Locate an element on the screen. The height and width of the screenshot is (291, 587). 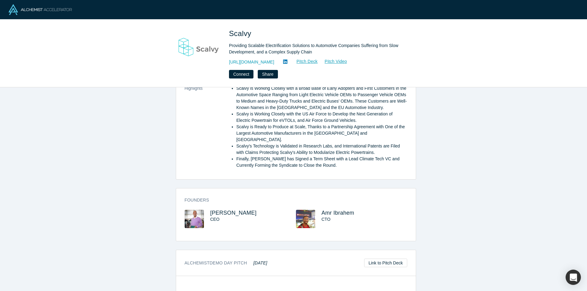
img: Amr Ibrahem's Profile Image is located at coordinates (305, 219).